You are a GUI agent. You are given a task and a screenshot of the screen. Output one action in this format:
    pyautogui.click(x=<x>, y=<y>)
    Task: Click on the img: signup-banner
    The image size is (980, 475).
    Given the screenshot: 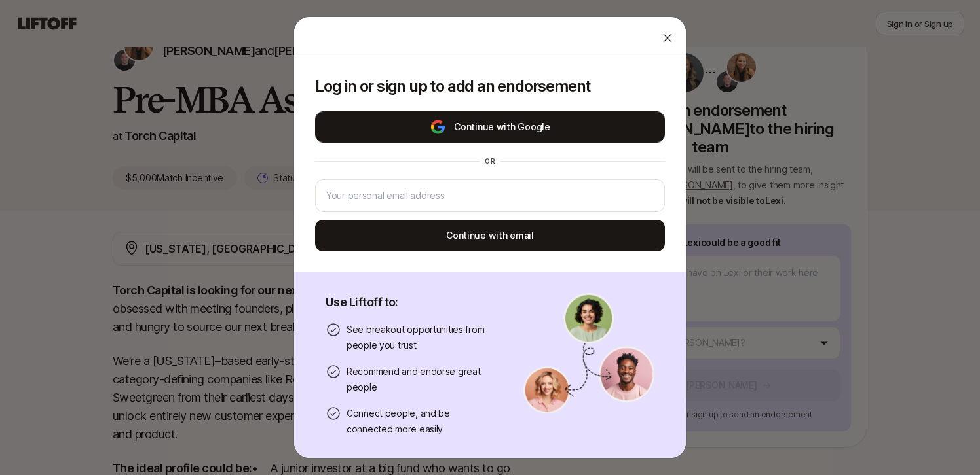 What is the action you would take?
    pyautogui.click(x=589, y=353)
    